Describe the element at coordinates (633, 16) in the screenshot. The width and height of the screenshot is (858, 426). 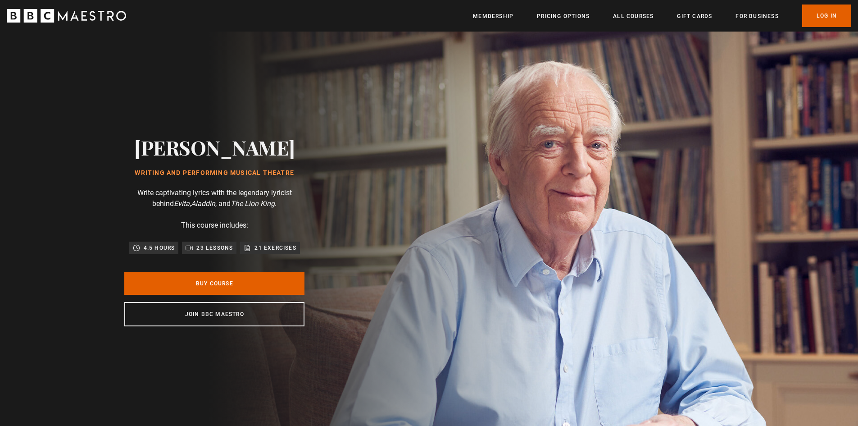
I see `a: All Courses` at that location.